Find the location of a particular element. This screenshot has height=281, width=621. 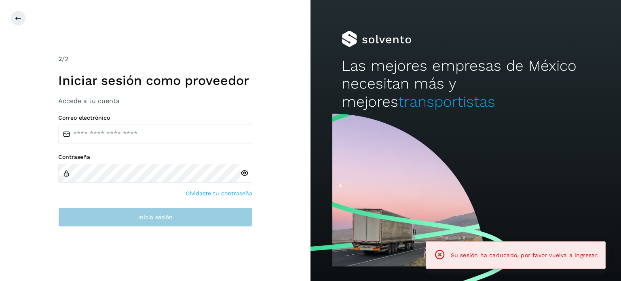

button: Inicia sesión is located at coordinates (155, 217).